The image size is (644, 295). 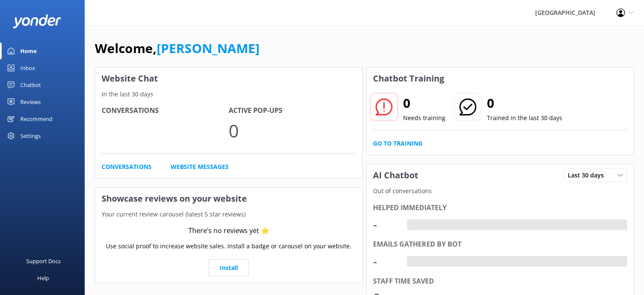 I want to click on div: Inbox, so click(x=27, y=68).